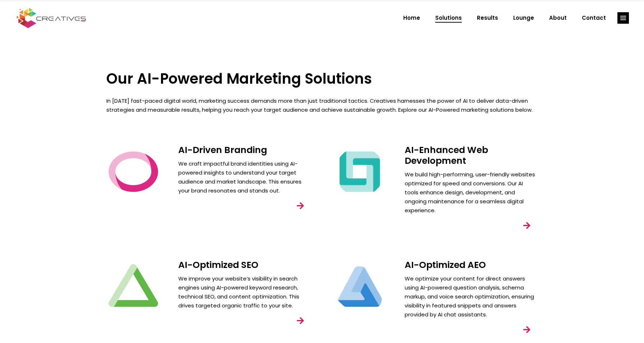  What do you see at coordinates (594, 18) in the screenshot?
I see `span: Contact` at bounding box center [594, 18].